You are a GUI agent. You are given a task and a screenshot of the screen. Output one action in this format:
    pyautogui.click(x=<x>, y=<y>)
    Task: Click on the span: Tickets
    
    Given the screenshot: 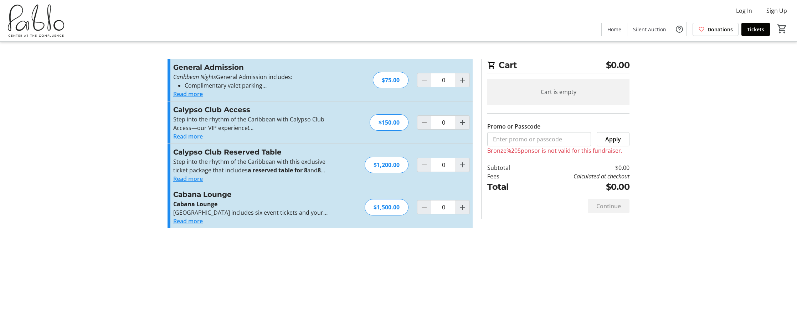 What is the action you would take?
    pyautogui.click(x=755, y=29)
    